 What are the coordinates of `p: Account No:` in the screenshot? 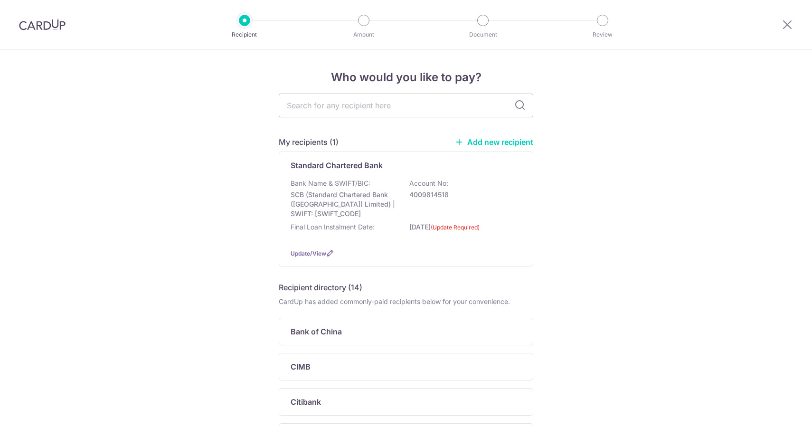 It's located at (429, 183).